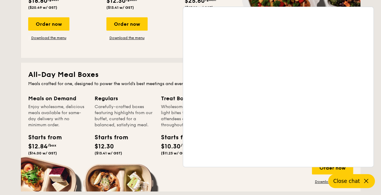  Describe the element at coordinates (42, 153) in the screenshot. I see `span: ($14.00 w/ GST)` at that location.